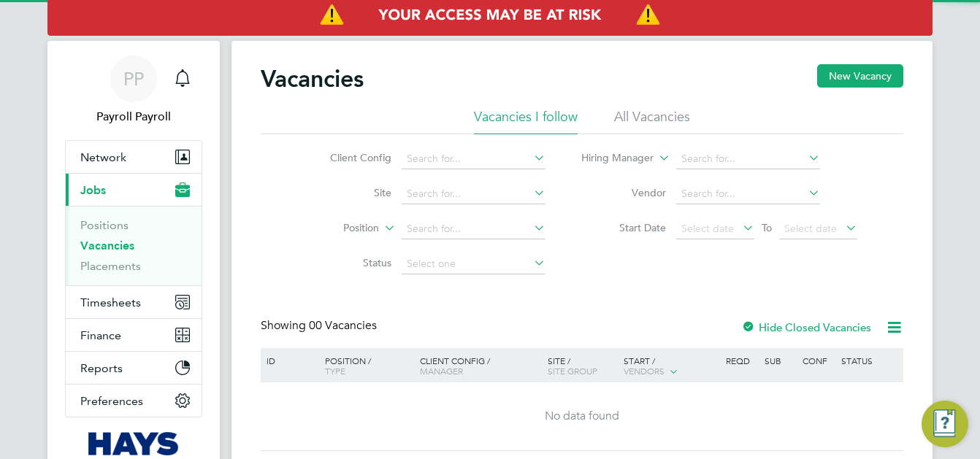  What do you see at coordinates (349, 263) in the screenshot?
I see `label: Status` at bounding box center [349, 263].